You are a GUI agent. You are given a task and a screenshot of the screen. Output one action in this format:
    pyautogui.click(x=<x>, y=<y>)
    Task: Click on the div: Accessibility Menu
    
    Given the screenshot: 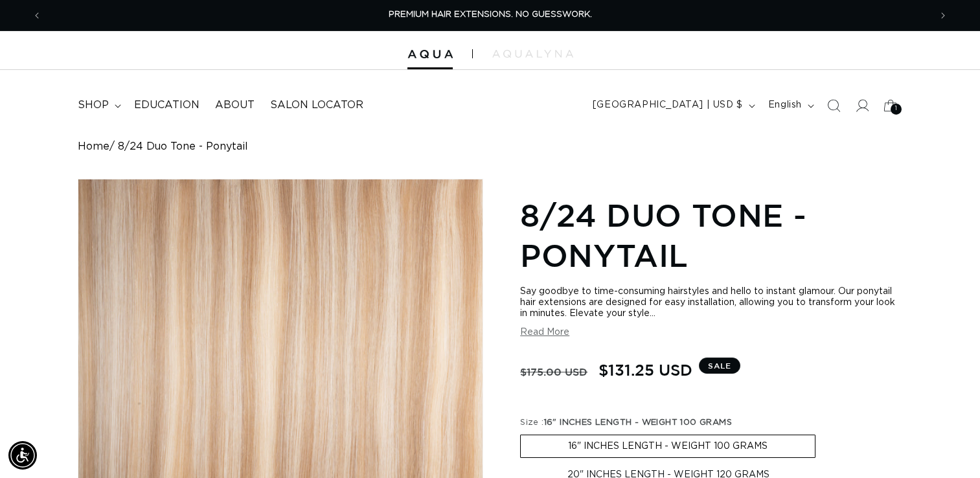 What is the action you would take?
    pyautogui.click(x=22, y=456)
    